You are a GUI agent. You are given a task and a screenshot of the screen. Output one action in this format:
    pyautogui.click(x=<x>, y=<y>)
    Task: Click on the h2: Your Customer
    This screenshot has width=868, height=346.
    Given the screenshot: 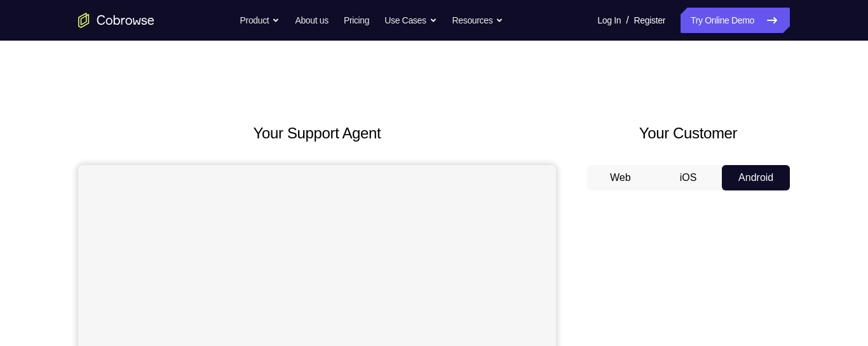 What is the action you would take?
    pyautogui.click(x=688, y=133)
    